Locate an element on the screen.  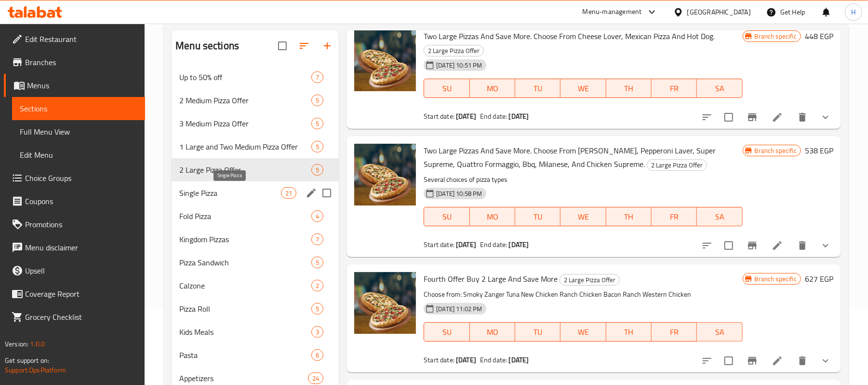
button: Add section is located at coordinates (327, 46).